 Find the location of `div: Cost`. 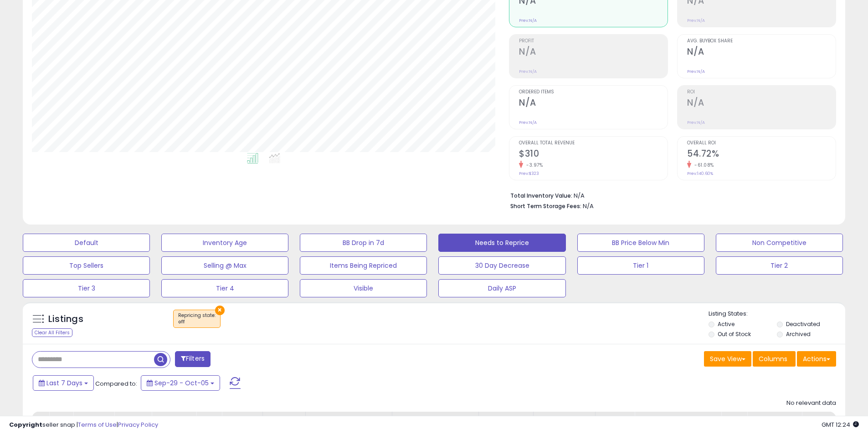

div: Cost is located at coordinates (209, 420).